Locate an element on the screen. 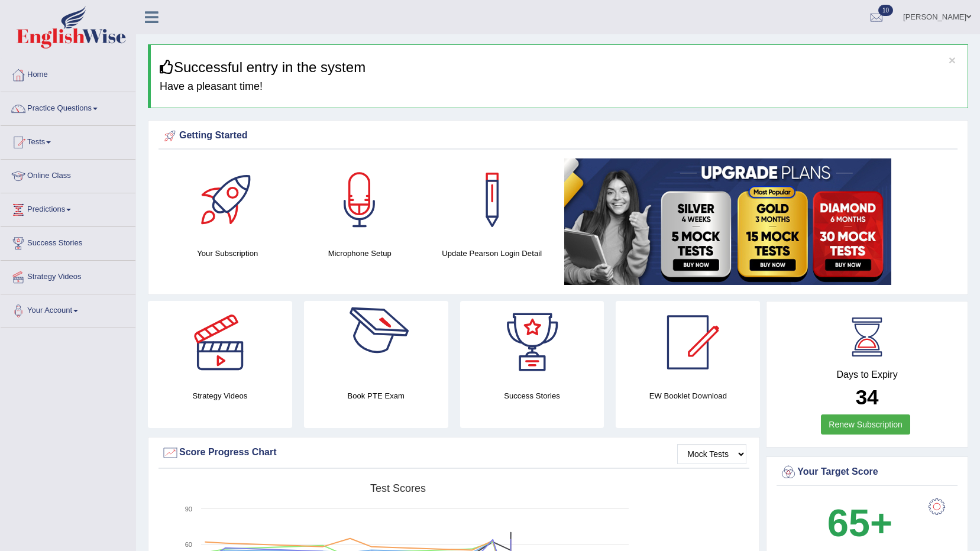 This screenshot has height=551, width=980. h4: Update Pearson Login Detail is located at coordinates (492, 253).